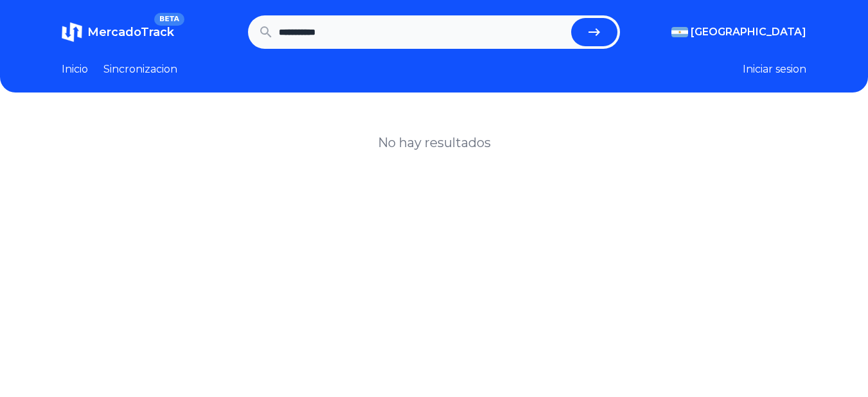 This screenshot has width=868, height=397. Describe the element at coordinates (680, 32) in the screenshot. I see `img: Argentina` at that location.